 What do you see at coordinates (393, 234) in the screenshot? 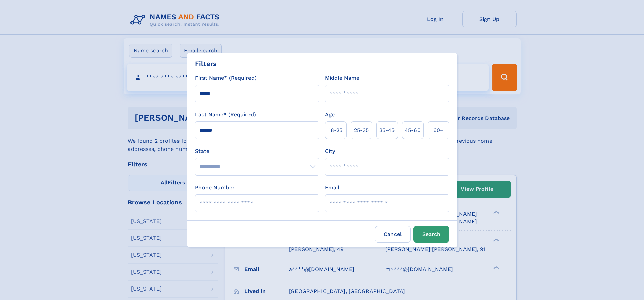
I see `label: Cancel` at bounding box center [393, 234].